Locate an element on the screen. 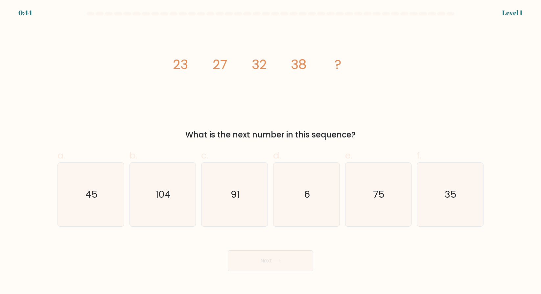  div: What is the next number in this sequence? is located at coordinates (271, 135).